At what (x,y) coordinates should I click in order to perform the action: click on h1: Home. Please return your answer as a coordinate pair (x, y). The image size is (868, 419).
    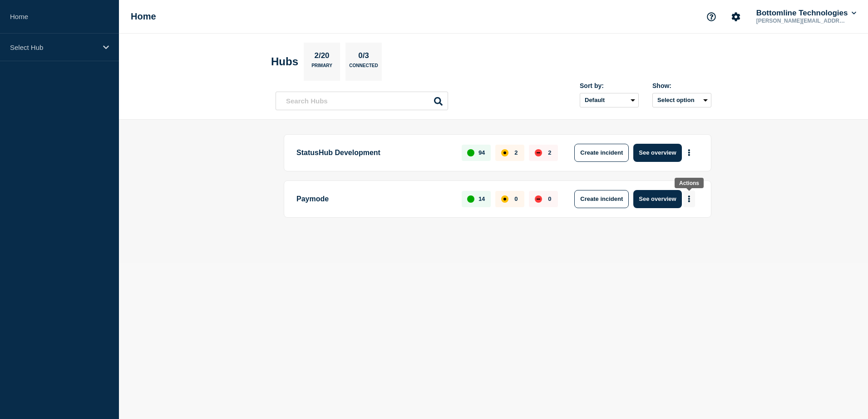
    Looking at the image, I should click on (143, 16).